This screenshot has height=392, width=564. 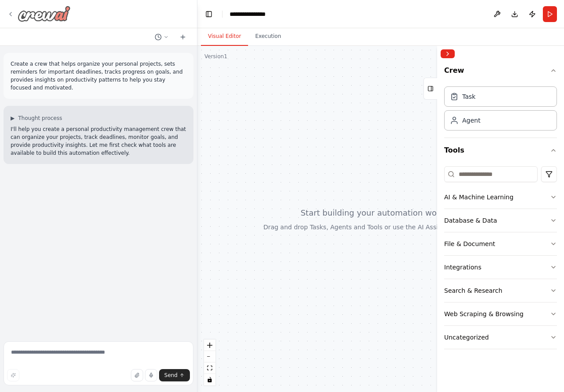 What do you see at coordinates (98, 141) in the screenshot?
I see `p: I'll help you create a personal productivity management crew that can organize your projects, tra...` at bounding box center [98, 141].